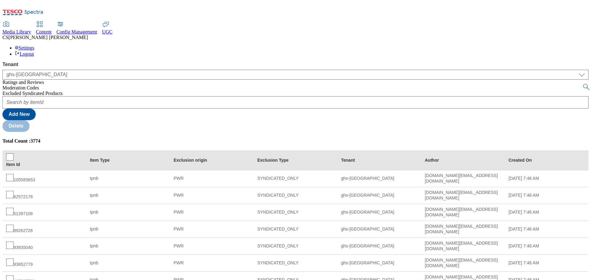 This screenshot has width=591, height=280. I want to click on div: 93835040, so click(44, 246).